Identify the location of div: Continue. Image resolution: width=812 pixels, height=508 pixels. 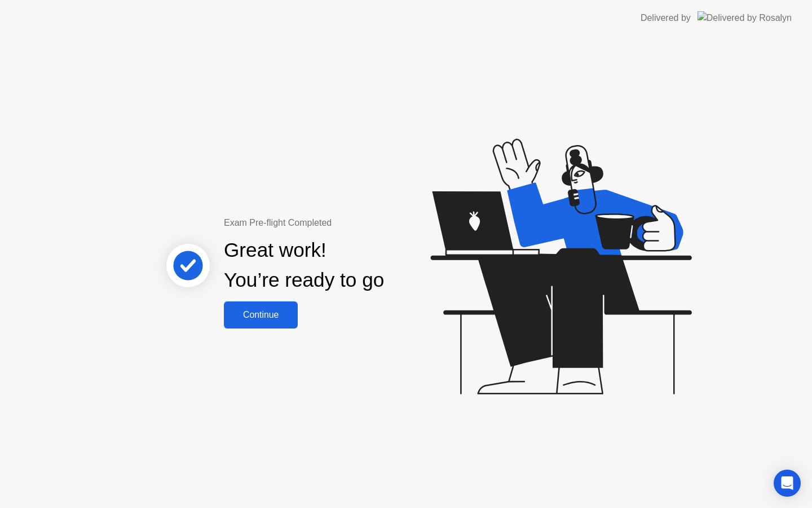
(261, 315).